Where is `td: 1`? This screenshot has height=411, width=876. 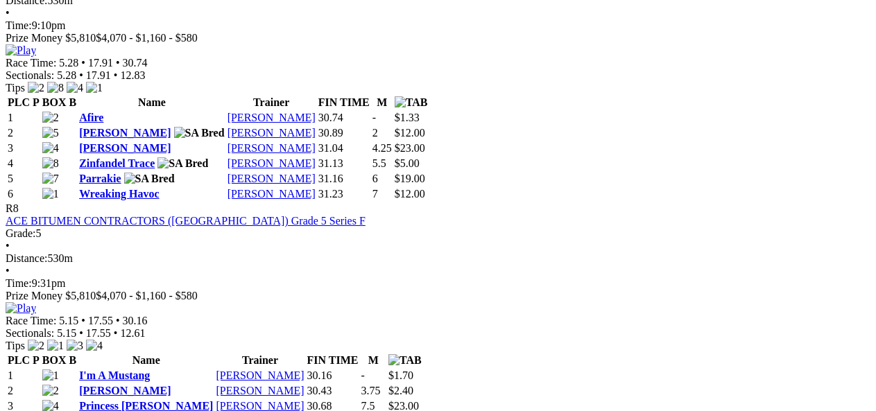
td: 1 is located at coordinates (24, 376).